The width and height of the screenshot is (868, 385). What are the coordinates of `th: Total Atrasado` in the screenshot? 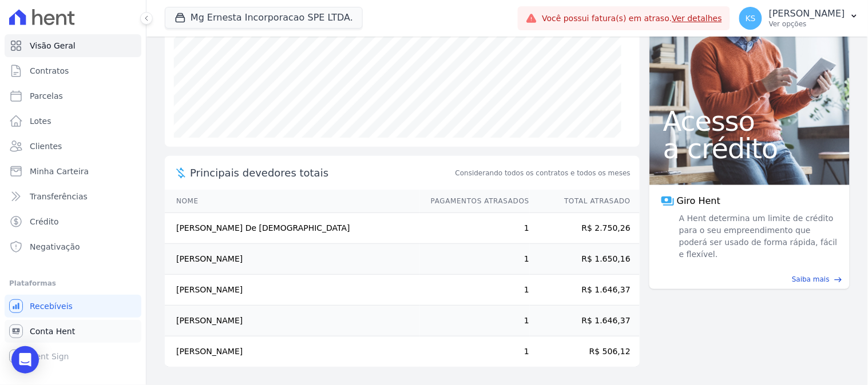 It's located at (584, 202).